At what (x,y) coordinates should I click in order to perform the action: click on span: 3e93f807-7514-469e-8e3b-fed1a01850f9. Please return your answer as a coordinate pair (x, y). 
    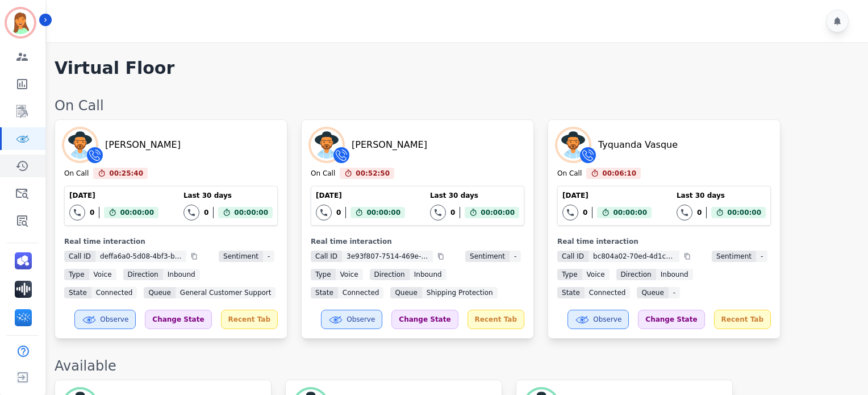
    Looking at the image, I should click on (388, 256).